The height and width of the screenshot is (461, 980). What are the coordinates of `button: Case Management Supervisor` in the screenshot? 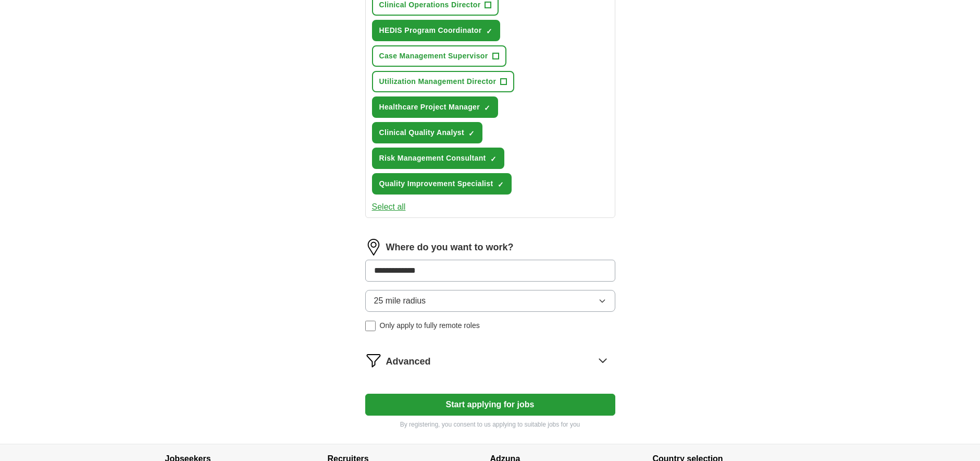 It's located at (439, 56).